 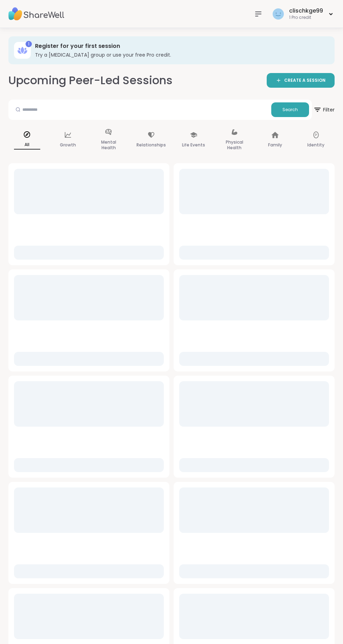 What do you see at coordinates (300, 80) in the screenshot?
I see `a: CREATE A SESSION` at bounding box center [300, 80].